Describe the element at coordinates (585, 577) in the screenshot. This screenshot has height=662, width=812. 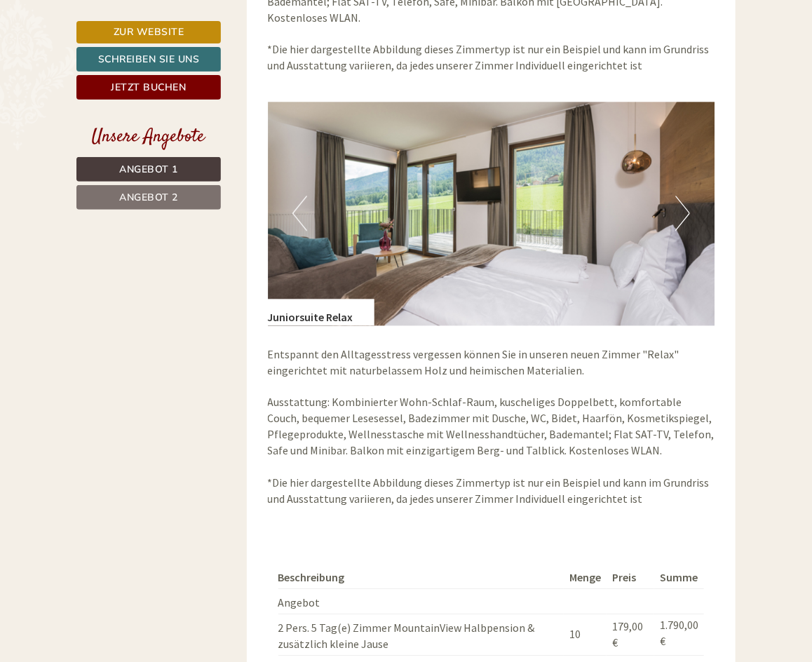
I see `th: Menge` at that location.